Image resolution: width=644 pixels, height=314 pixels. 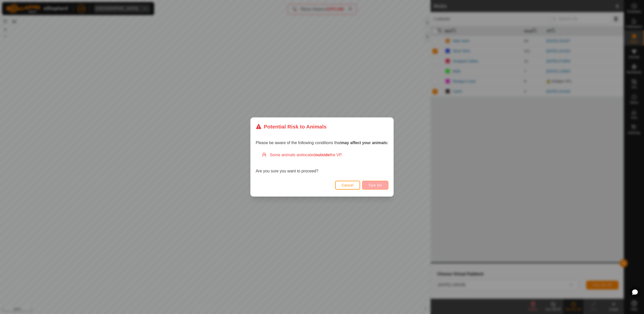 What do you see at coordinates (375, 185) in the screenshot?
I see `button: Turn On` at bounding box center [375, 185].